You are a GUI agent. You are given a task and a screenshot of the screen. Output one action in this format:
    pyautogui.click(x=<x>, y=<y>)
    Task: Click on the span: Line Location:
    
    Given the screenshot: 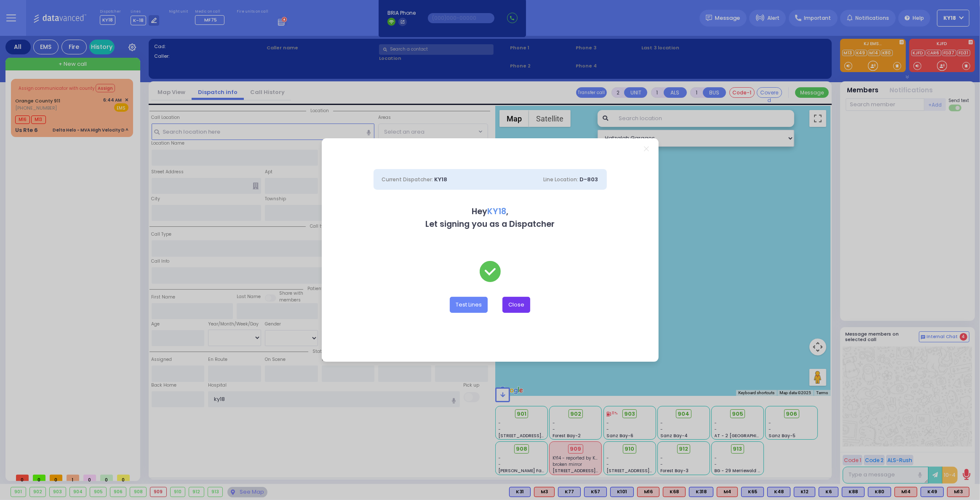 What is the action you would take?
    pyautogui.click(x=561, y=179)
    